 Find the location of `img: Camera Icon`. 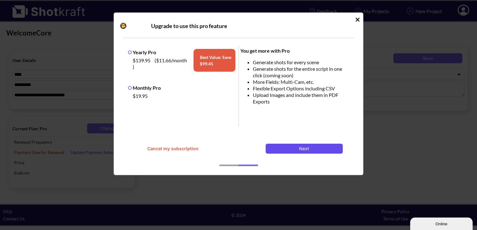

img: Camera Icon is located at coordinates (123, 26).